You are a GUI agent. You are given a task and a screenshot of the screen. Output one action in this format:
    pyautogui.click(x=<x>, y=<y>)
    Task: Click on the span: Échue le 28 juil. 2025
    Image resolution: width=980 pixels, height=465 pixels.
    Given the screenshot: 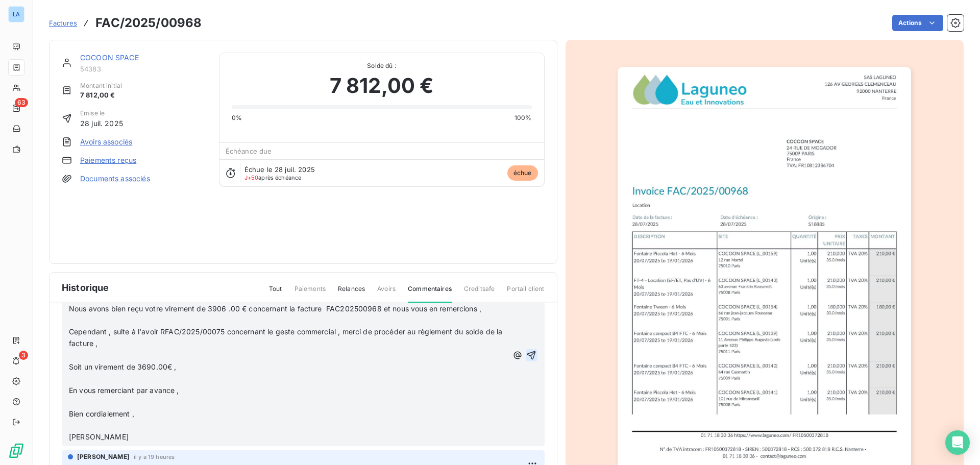 What is the action you would take?
    pyautogui.click(x=280, y=170)
    